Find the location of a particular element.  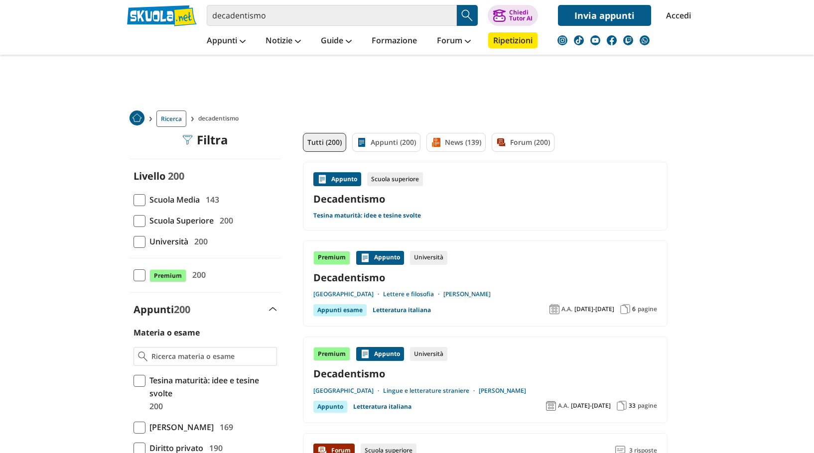

input: Ricerca materia o esame is located at coordinates (212, 357).